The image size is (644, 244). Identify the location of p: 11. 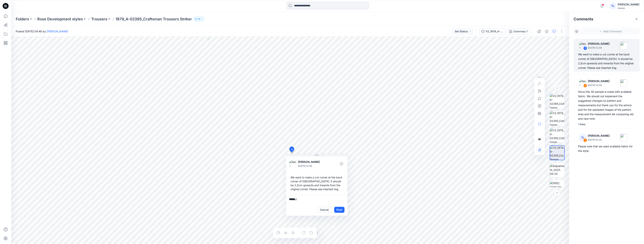
(199, 19).